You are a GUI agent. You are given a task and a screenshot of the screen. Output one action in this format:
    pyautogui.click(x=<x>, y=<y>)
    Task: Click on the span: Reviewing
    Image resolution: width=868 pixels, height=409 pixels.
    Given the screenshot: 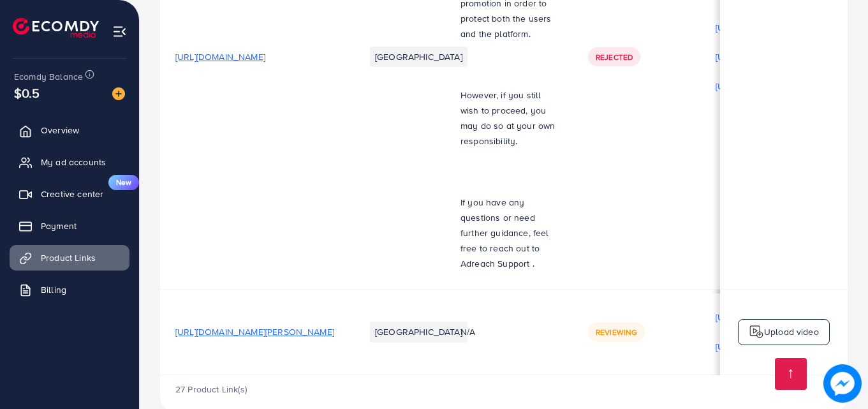 What is the action you would take?
    pyautogui.click(x=616, y=332)
    